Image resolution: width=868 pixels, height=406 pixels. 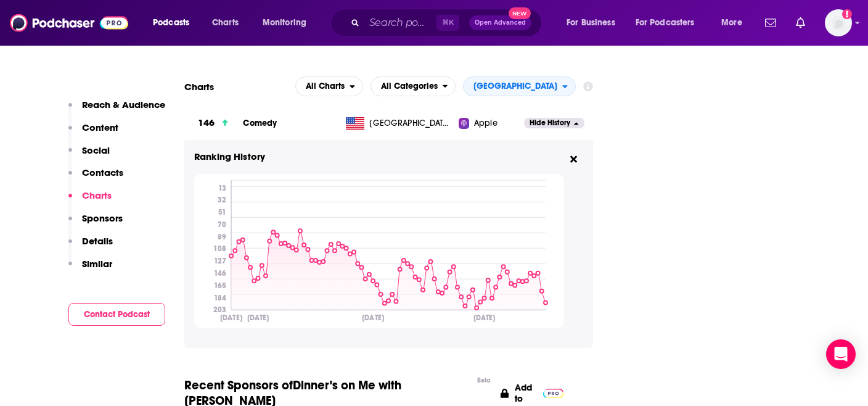 I want to click on button: Show profile menu, so click(x=839, y=23).